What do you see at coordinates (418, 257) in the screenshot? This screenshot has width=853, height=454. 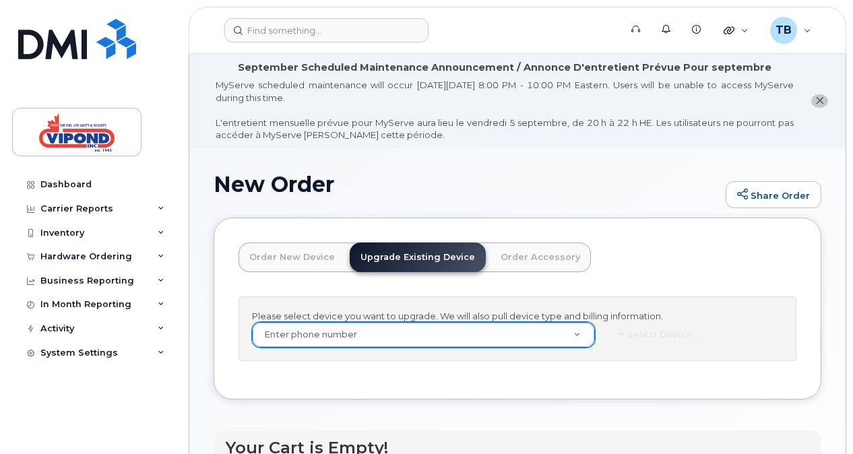 I see `a: Upgrade Existing Device` at bounding box center [418, 257].